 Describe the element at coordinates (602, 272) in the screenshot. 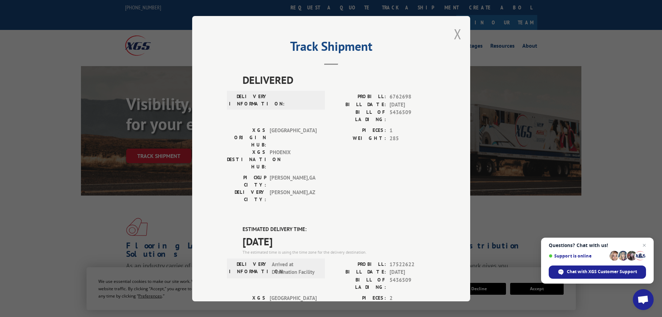

I see `span: Chat with XGS Customer Support` at that location.